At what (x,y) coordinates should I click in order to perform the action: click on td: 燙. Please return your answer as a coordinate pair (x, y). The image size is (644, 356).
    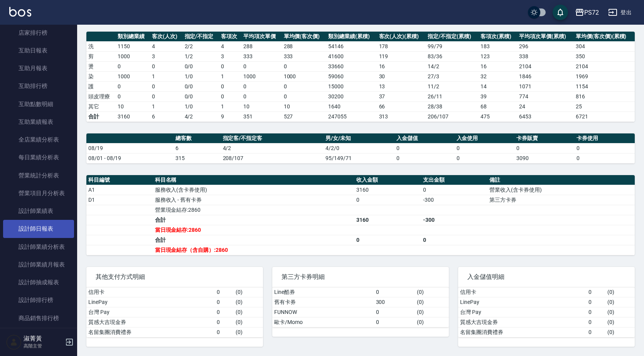
    Looking at the image, I should click on (101, 66).